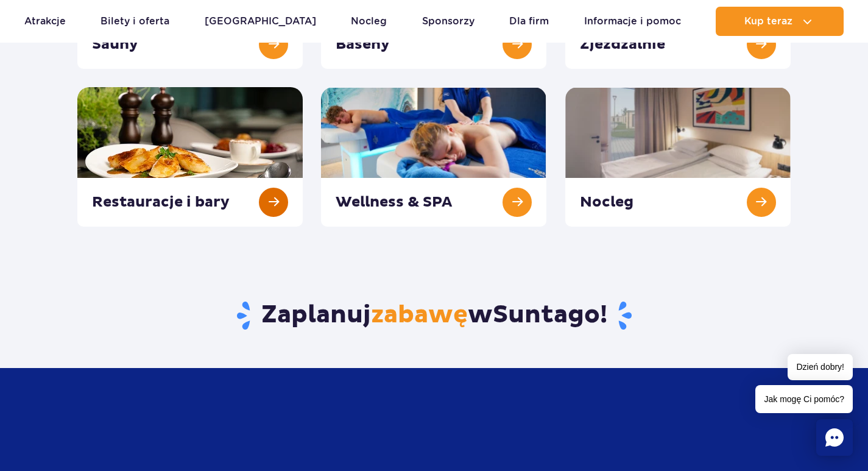  Describe the element at coordinates (449, 21) in the screenshot. I see `a: Sponsorzy` at that location.